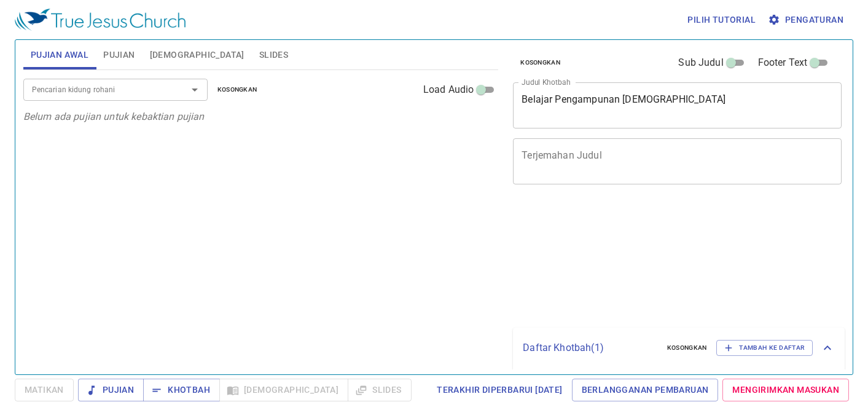 Image resolution: width=868 pixels, height=418 pixels. What do you see at coordinates (60, 55) in the screenshot?
I see `span: Pujian Awal` at bounding box center [60, 55].